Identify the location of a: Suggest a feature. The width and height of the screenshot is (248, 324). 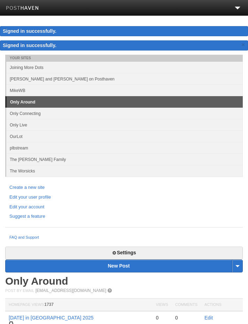
(124, 216).